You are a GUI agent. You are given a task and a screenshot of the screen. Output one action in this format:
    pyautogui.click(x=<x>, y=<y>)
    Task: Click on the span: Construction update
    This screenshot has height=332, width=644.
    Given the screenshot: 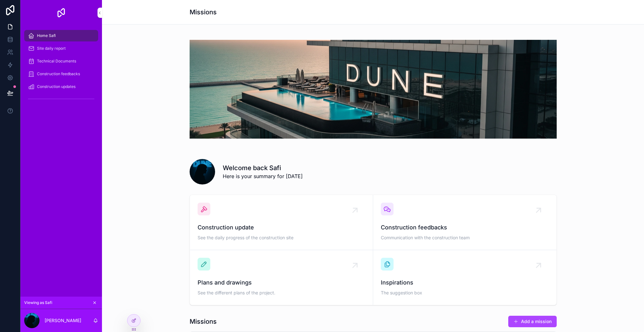 What is the action you would take?
    pyautogui.click(x=281, y=227)
    